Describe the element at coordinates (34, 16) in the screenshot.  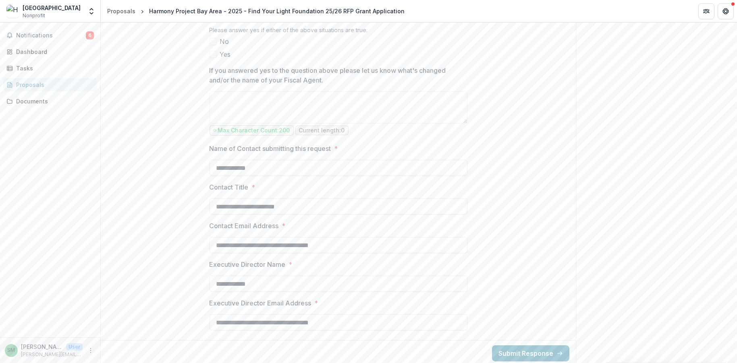
I see `span: Nonprofit` at that location.